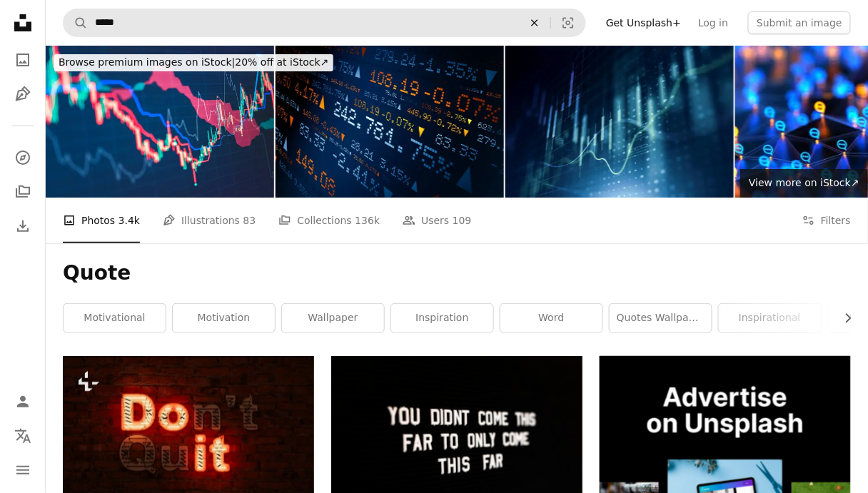 The height and width of the screenshot is (493, 868). Describe the element at coordinates (23, 470) in the screenshot. I see `button: Menu` at that location.